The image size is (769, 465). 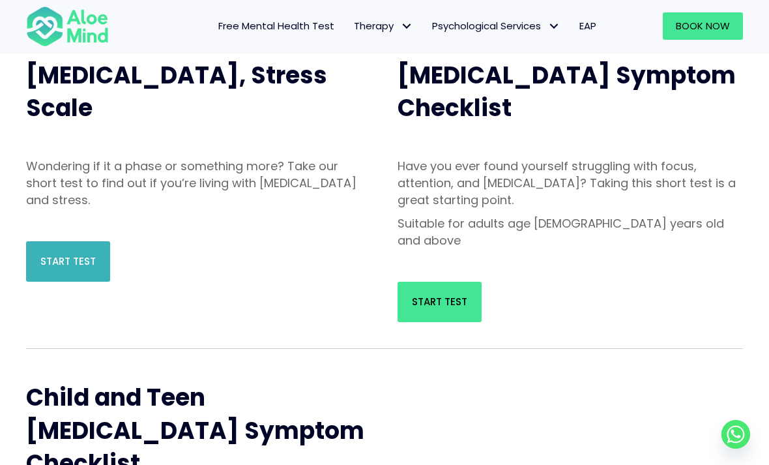 I want to click on a: Psychological ServicesPsychological Services: submenu, so click(x=496, y=26).